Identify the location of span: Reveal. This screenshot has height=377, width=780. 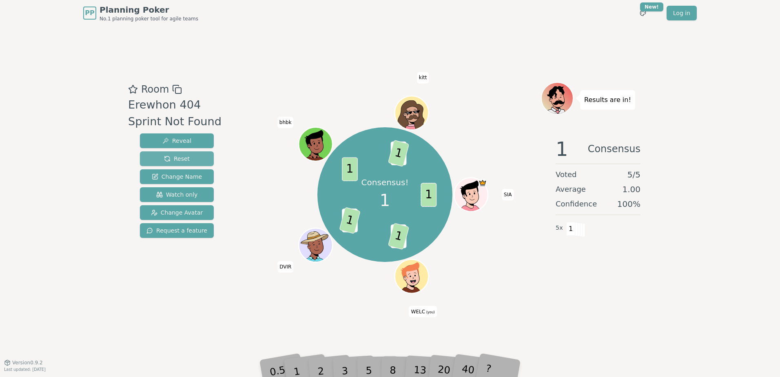
(177, 141).